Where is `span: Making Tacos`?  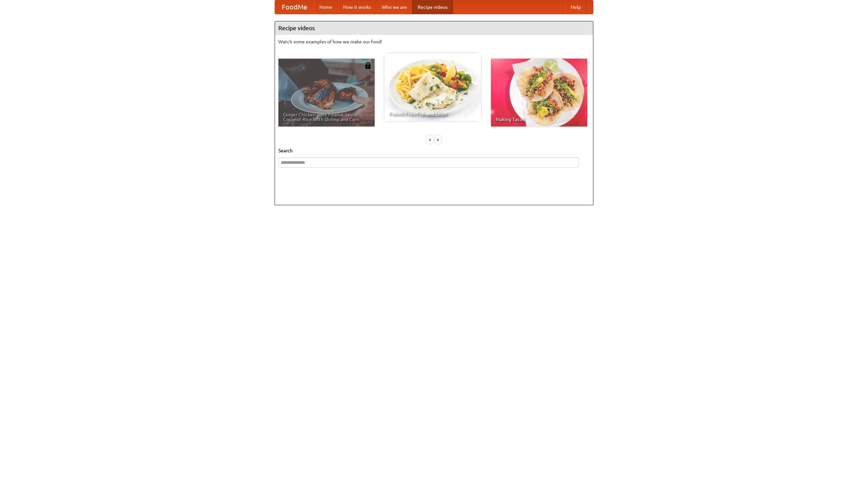
span: Making Tacos is located at coordinates (539, 119).